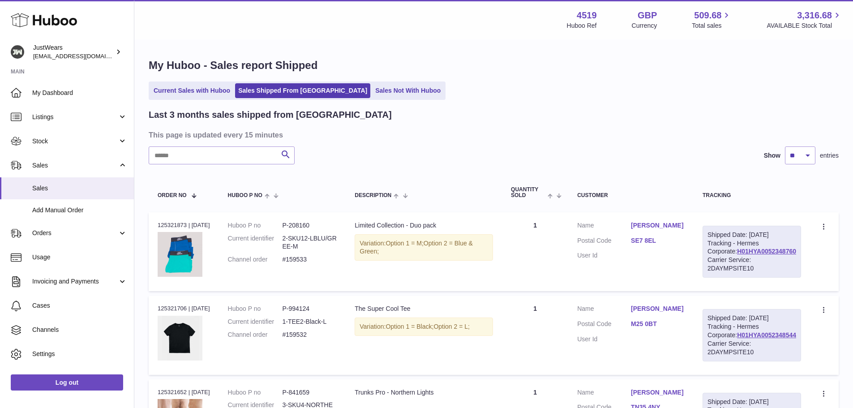  What do you see at coordinates (80, 257) in the screenshot?
I see `span: Usage` at bounding box center [80, 257].